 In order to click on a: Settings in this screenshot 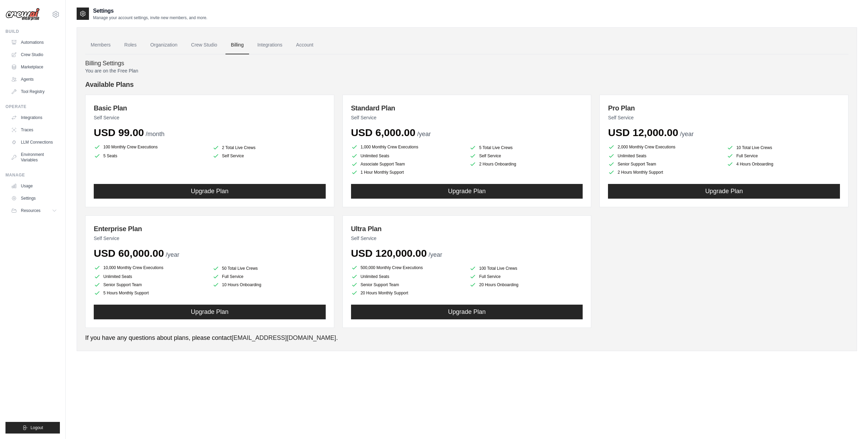, I will do `click(34, 199)`.